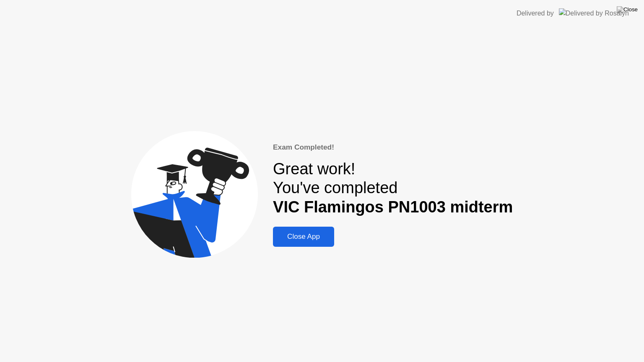 The width and height of the screenshot is (644, 362). I want to click on button: Close App, so click(303, 237).